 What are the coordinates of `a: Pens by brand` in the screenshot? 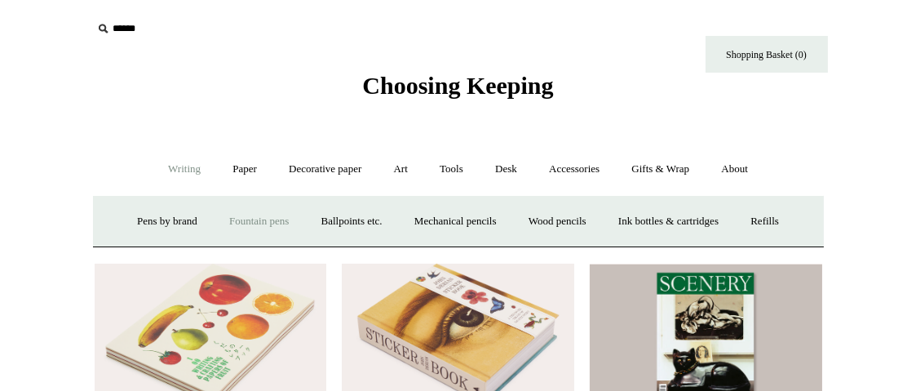 It's located at (167, 221).